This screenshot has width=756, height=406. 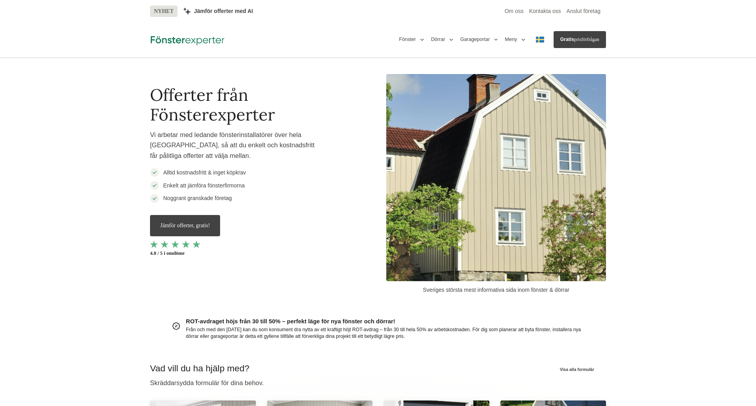 What do you see at coordinates (207, 383) in the screenshot?
I see `p: Skräddarsydda formulär för dina behov.` at bounding box center [207, 383].